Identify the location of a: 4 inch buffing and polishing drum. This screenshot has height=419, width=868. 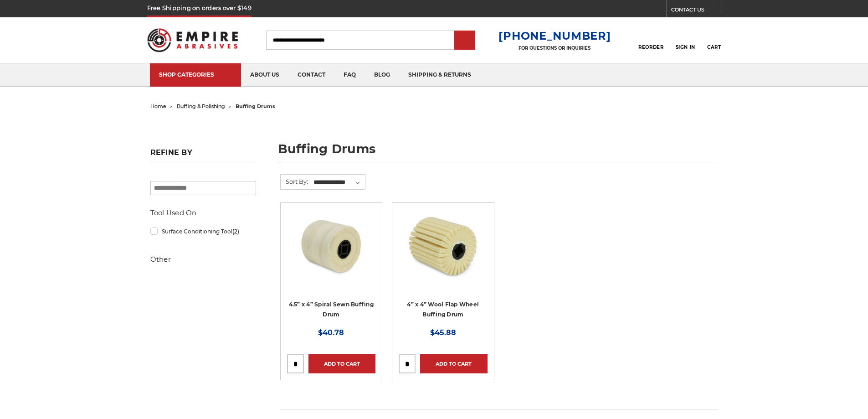
(443, 254).